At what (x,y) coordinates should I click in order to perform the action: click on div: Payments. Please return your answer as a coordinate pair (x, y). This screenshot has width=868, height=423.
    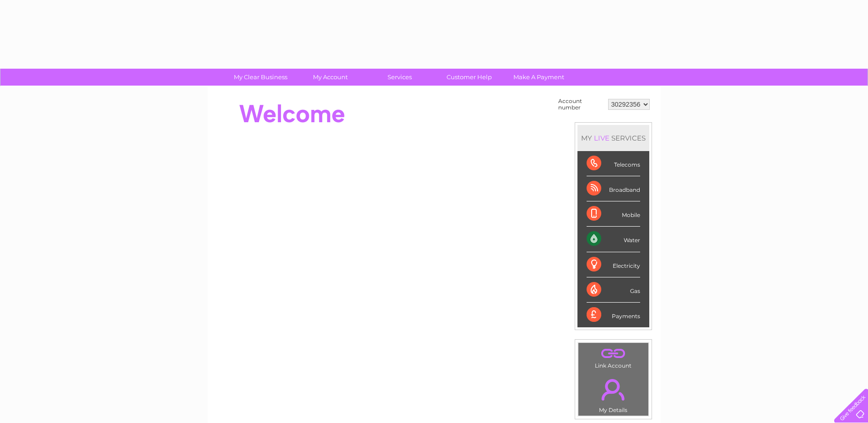
    Looking at the image, I should click on (613, 315).